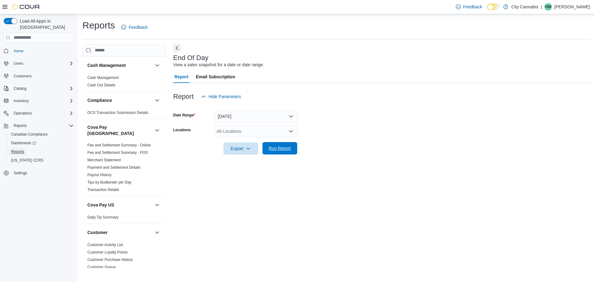 Image resolution: width=595 pixels, height=282 pixels. I want to click on a: Tips by Budtender per Day, so click(109, 182).